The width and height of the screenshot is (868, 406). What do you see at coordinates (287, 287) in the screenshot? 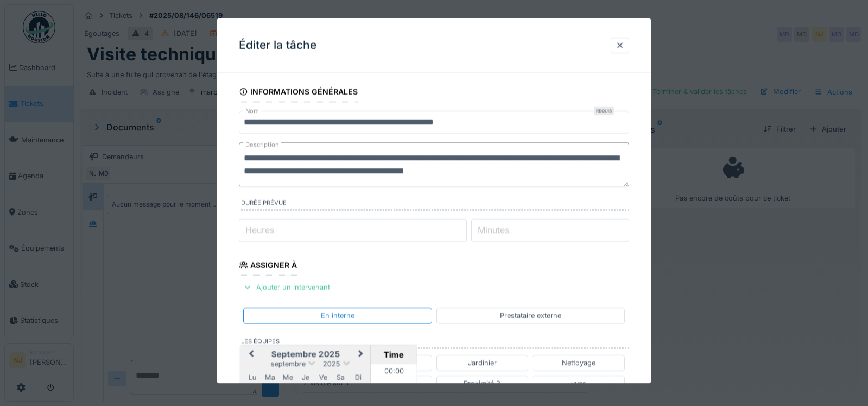
I see `div: Ajouter un intervenant` at bounding box center [287, 287].